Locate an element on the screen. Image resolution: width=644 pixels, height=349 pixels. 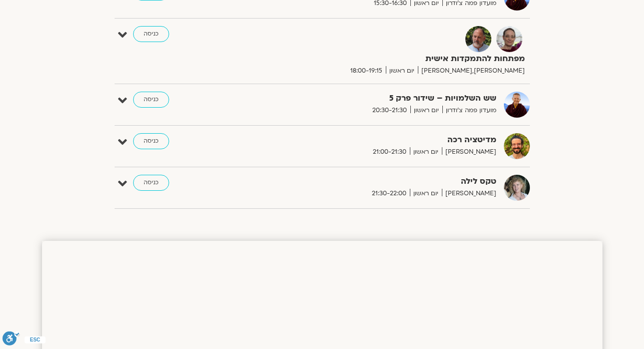
span: 20:30-21:30 is located at coordinates (389, 110).